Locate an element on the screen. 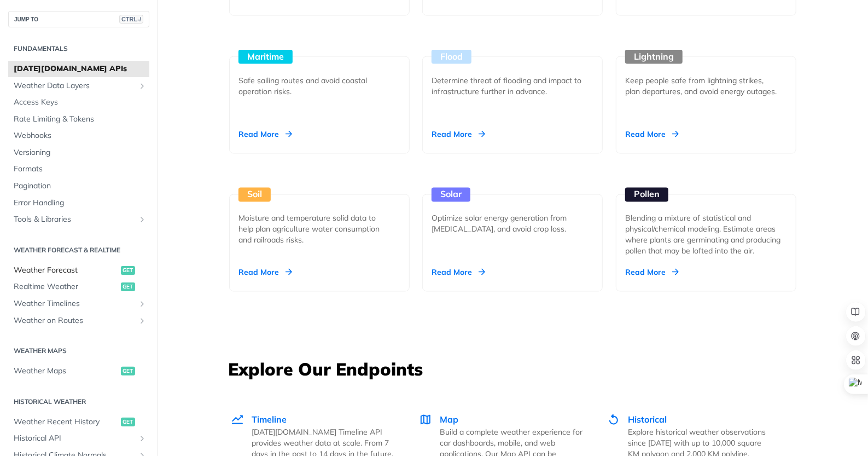 This screenshot has height=456, width=868. span: Weather Recent History is located at coordinates (65, 422).